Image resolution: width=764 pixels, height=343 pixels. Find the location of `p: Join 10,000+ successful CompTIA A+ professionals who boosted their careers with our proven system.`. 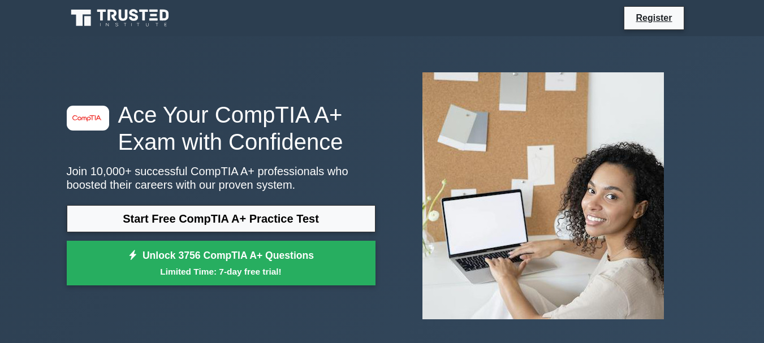

p: Join 10,000+ successful CompTIA A+ professionals who boosted their careers with our proven system. is located at coordinates (221, 178).